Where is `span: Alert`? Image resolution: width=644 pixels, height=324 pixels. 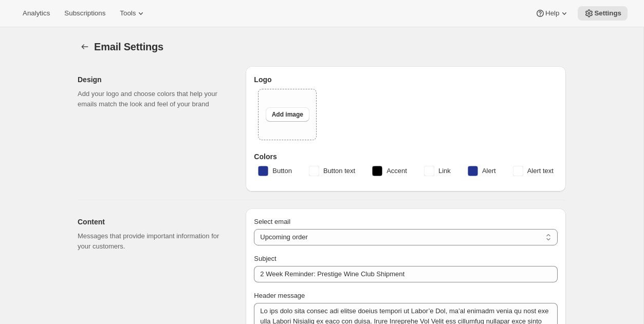
span: Alert is located at coordinates (489, 171).